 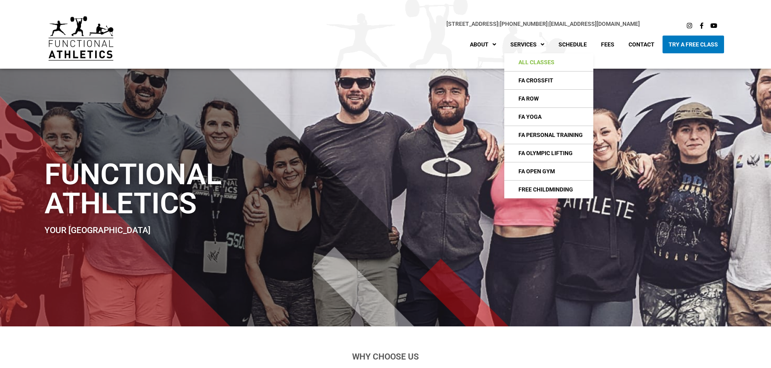 What do you see at coordinates (548, 153) in the screenshot?
I see `a: FA Olympic Lifting` at bounding box center [548, 153].